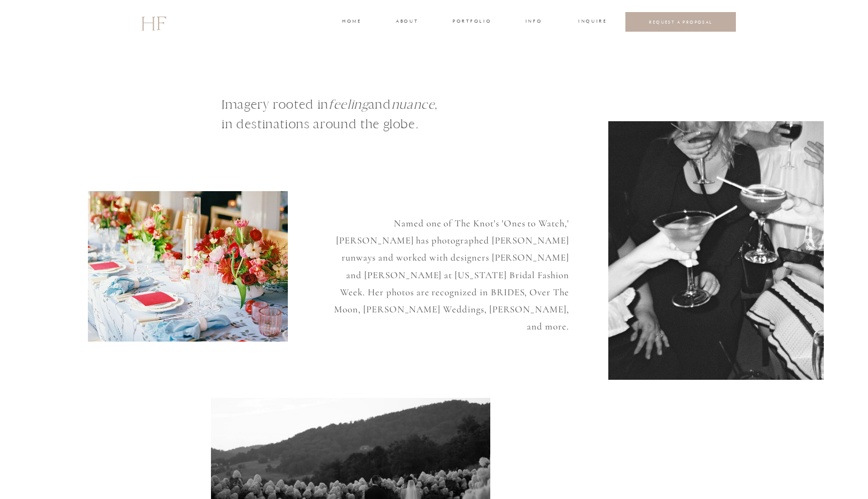  What do you see at coordinates (153, 22) in the screenshot?
I see `a: HF` at bounding box center [153, 22].